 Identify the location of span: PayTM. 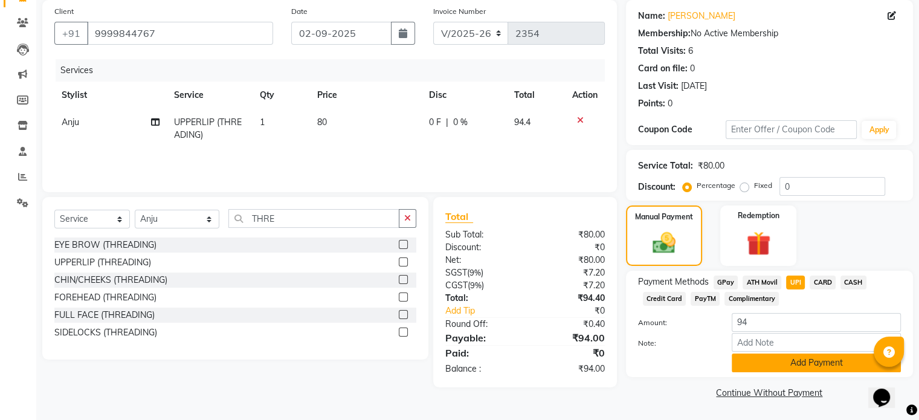
(705, 298).